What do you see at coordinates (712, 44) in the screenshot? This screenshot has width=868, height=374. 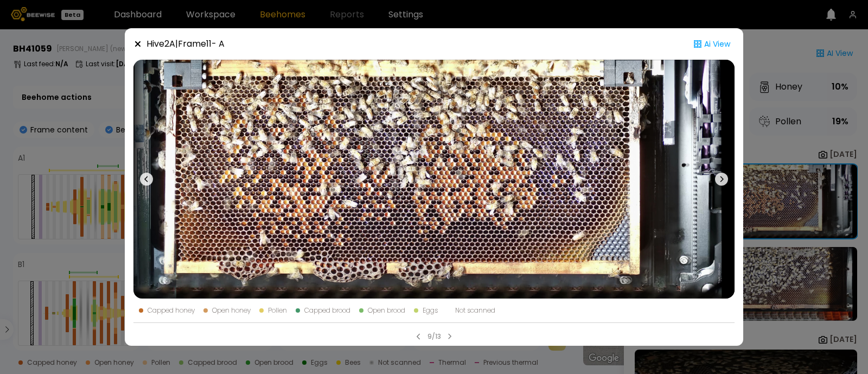 I see `div: Ai View` at bounding box center [712, 44].